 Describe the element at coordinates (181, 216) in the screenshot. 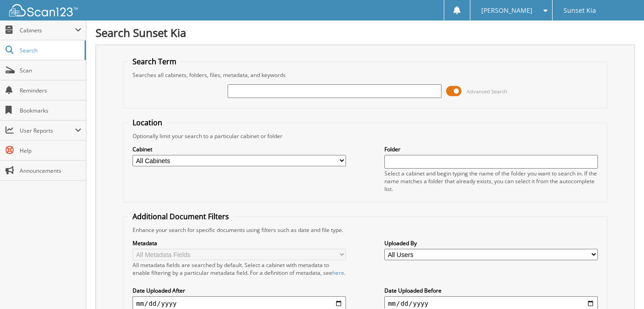

I see `legend: Additional Document Filters` at that location.